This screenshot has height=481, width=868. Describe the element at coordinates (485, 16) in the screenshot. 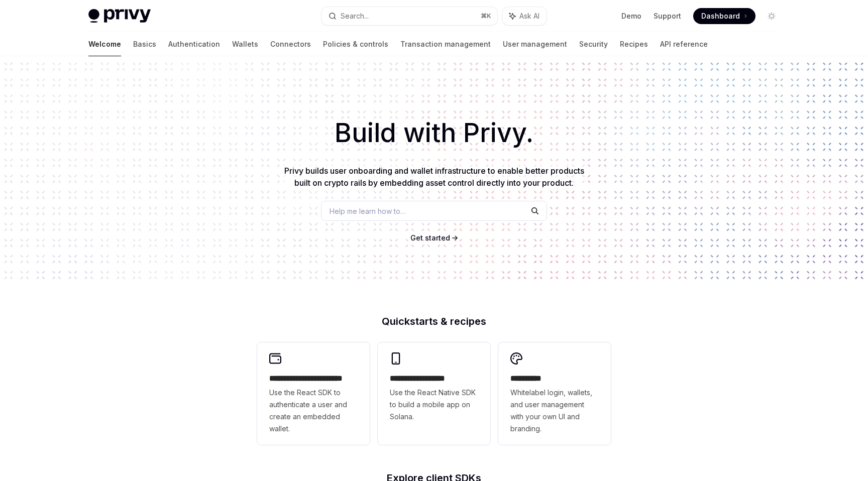

I see `span: ⌘ K` at that location.